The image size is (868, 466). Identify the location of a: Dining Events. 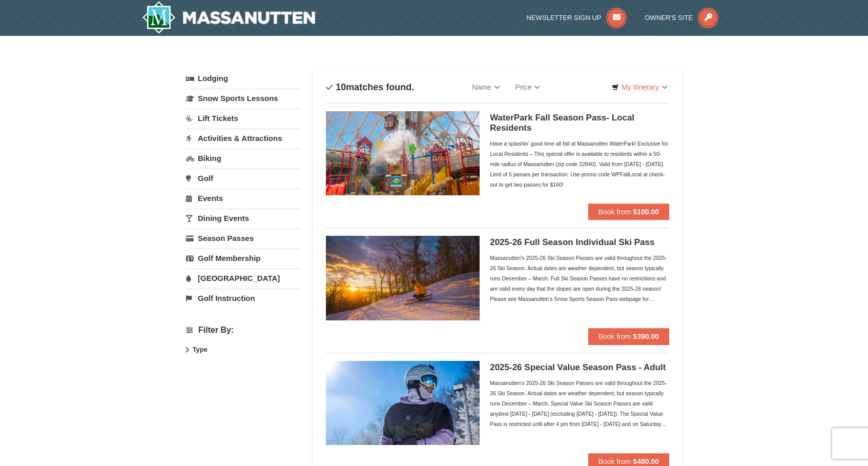
(243, 218).